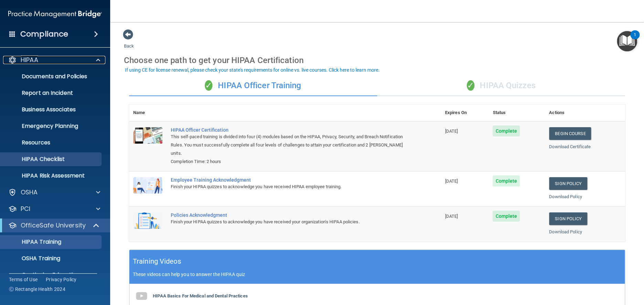 The height and width of the screenshot is (305, 644). I want to click on a: Back, so click(129, 42).